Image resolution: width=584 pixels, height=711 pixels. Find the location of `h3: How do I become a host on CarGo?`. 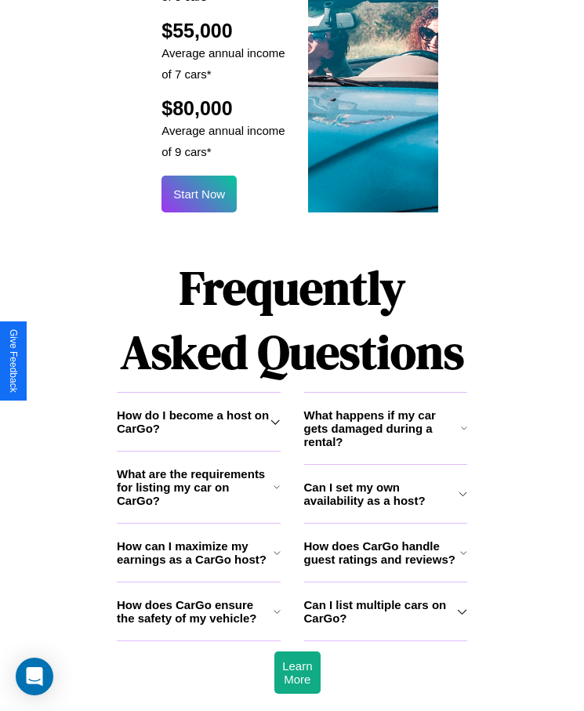

h3: How do I become a host on CarGo? is located at coordinates (194, 422).